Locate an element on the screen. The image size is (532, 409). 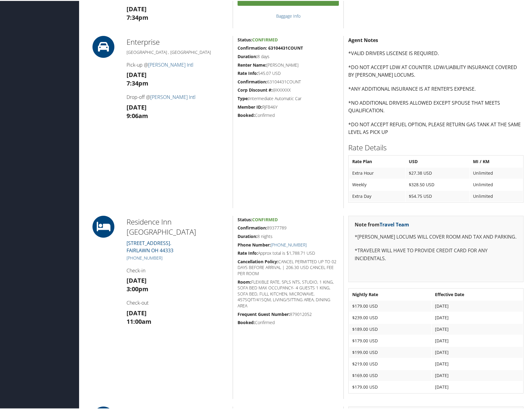
h5: 879012052 is located at coordinates (288, 313).